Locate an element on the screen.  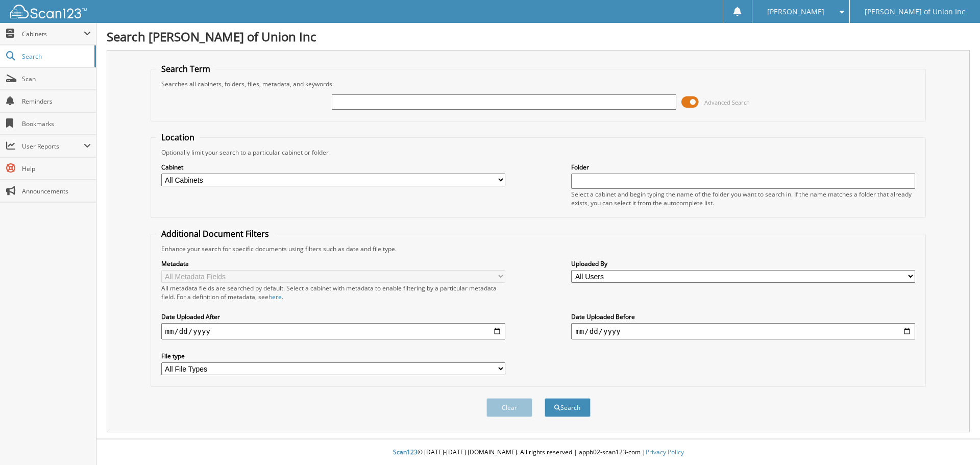
label: Metadata is located at coordinates (334, 263).